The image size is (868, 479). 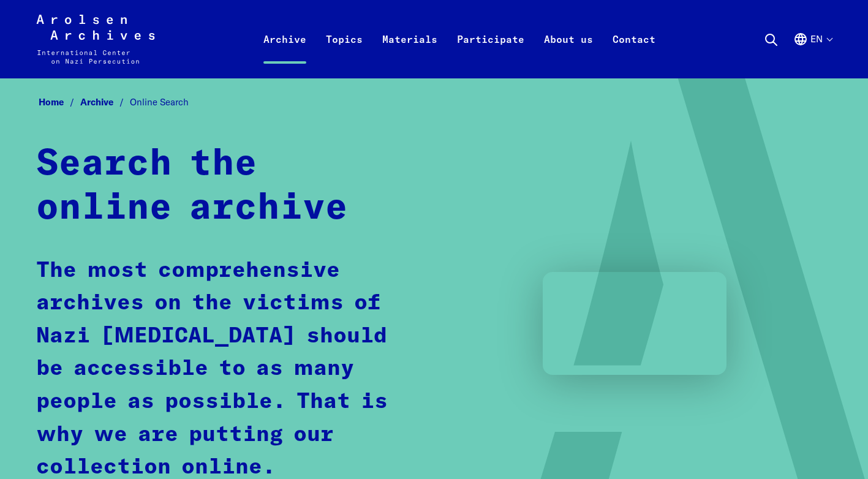 What do you see at coordinates (634, 54) in the screenshot?
I see `a: Contact` at bounding box center [634, 54].